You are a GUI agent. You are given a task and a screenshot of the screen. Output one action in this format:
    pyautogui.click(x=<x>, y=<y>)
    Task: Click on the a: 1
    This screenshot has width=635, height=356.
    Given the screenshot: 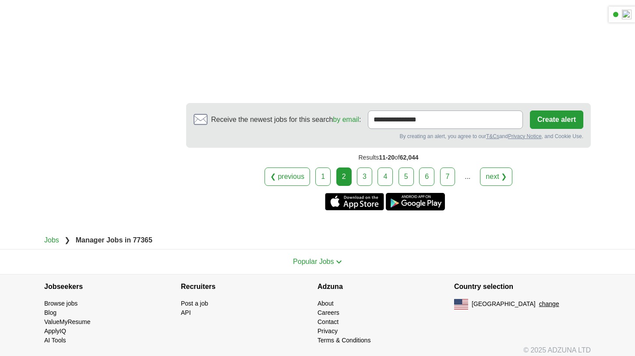 What is the action you would take?
    pyautogui.click(x=323, y=177)
    